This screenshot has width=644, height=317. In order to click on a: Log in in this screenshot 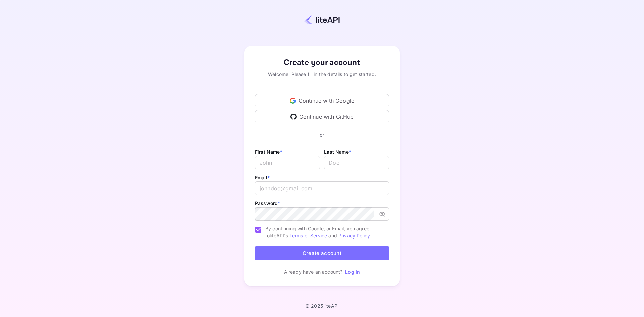, I will do `click(352, 272)`.